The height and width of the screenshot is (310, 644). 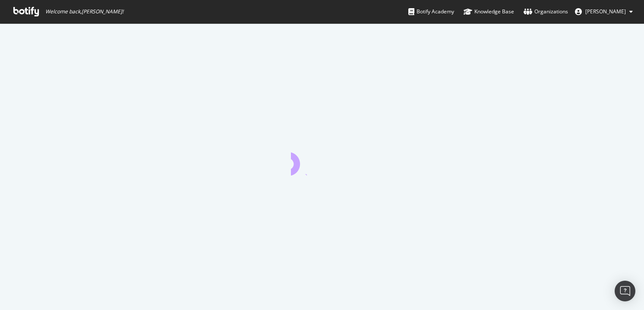 What do you see at coordinates (625, 291) in the screenshot?
I see `div: Open Intercom Messenger` at bounding box center [625, 291].